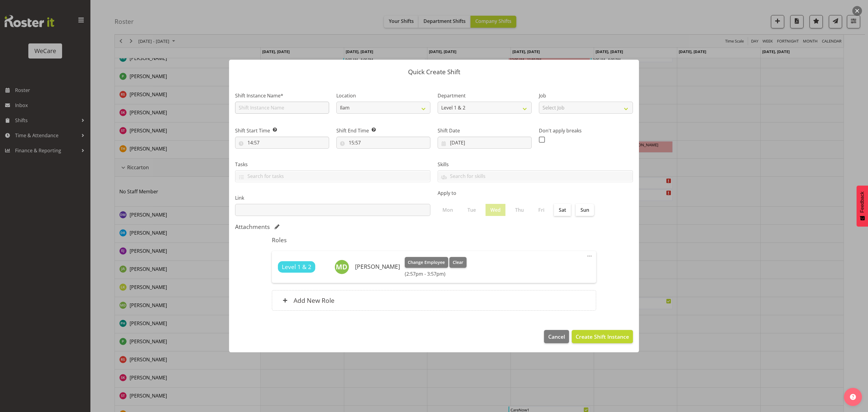  I want to click on span: Cancel, so click(557, 336).